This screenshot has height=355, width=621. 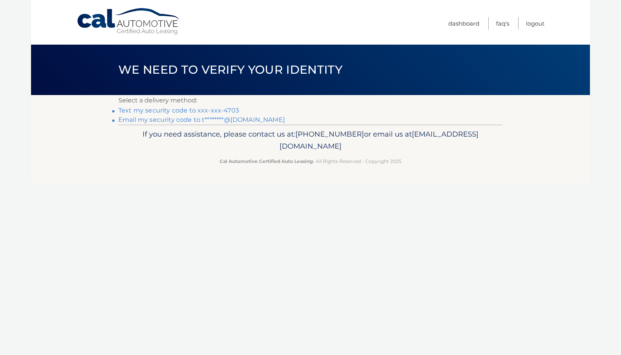 I want to click on strong: Cal Automotive Certified Auto Leasing, so click(x=266, y=161).